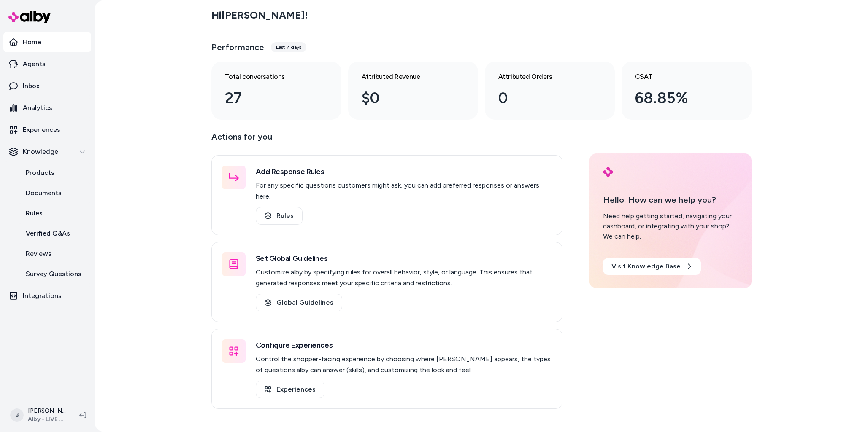 The image size is (868, 432). What do you see at coordinates (687, 91) in the screenshot?
I see `a: CSAT 68.85%` at bounding box center [687, 91].